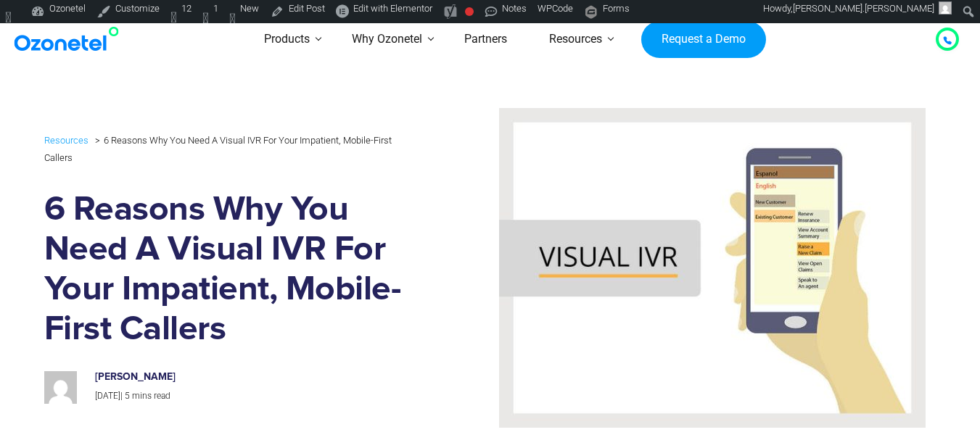 This screenshot has width=980, height=448. Describe the element at coordinates (386, 40) in the screenshot. I see `a: Why Ozonetel` at that location.